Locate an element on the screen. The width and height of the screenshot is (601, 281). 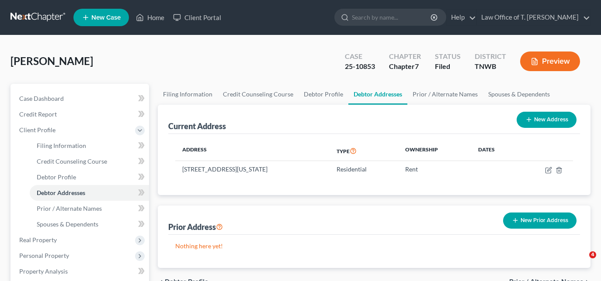
span: Filing Information is located at coordinates (61, 146).